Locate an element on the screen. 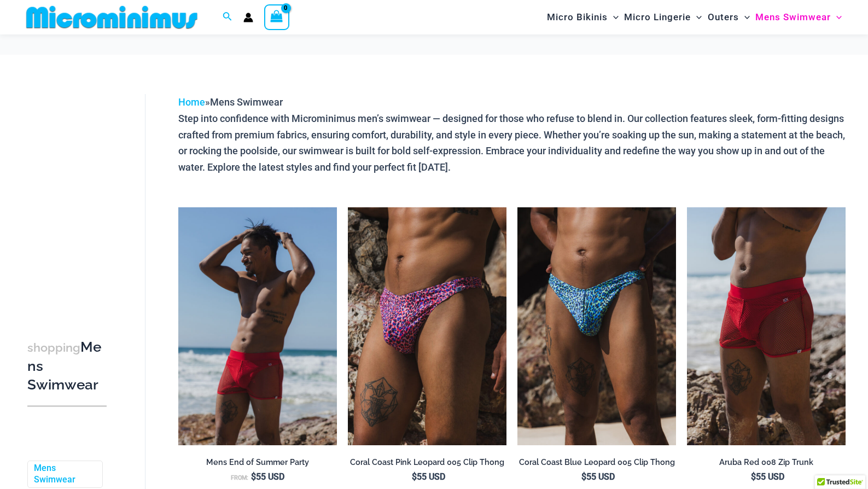 The width and height of the screenshot is (868, 489). a: Coral Coast Pink Leopard 005 Clip Thong 01Coral Coast Pink Leopard 005 Clip Thong 02Coral Coast P... is located at coordinates (427, 326).